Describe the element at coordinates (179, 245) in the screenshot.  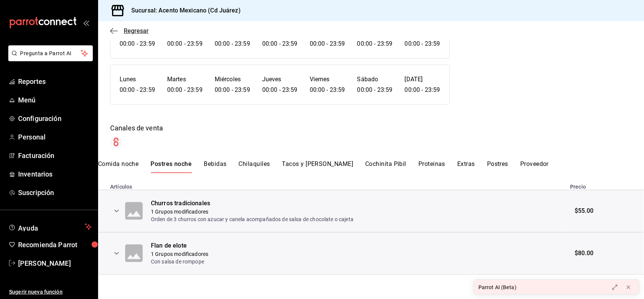
I see `div: Flan de elote` at that location.